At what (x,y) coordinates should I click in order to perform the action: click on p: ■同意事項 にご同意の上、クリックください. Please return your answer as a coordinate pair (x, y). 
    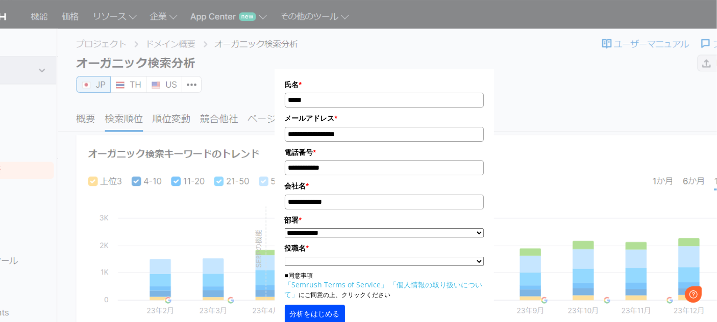
    Looking at the image, I should click on (384, 286).